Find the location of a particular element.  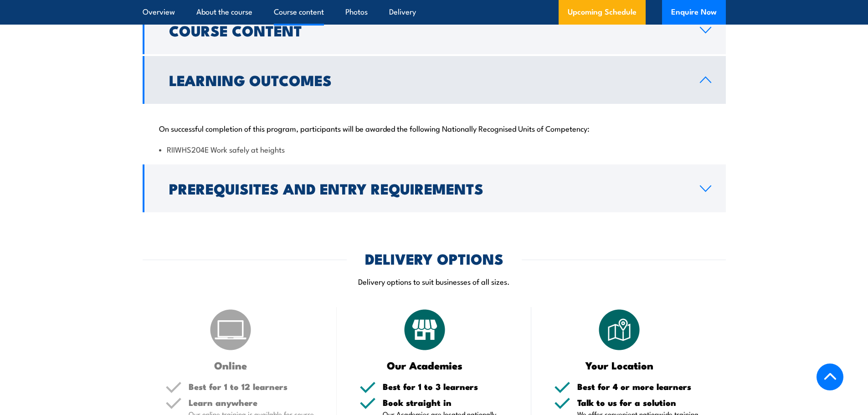

h5: Best for 1 to 3 learners is located at coordinates (446, 386).